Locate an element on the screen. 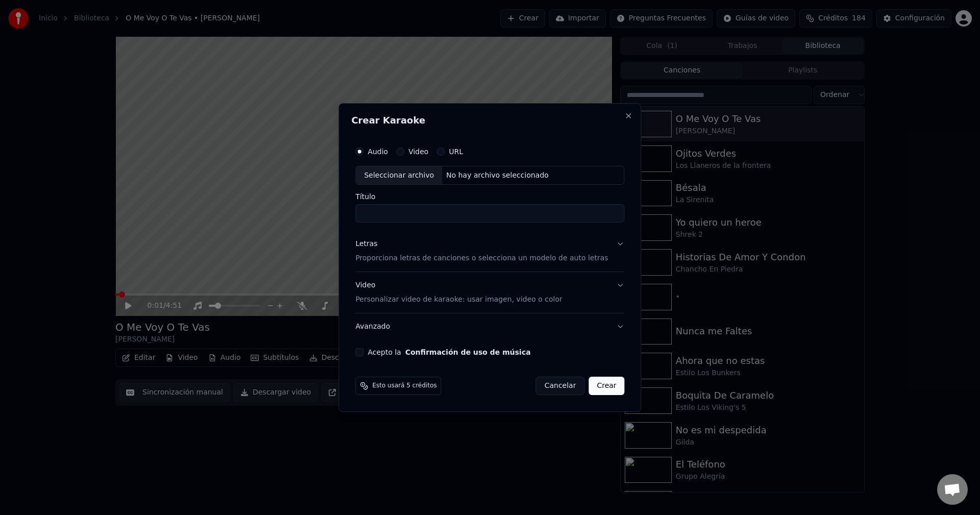 The width and height of the screenshot is (980, 515). label: Audio is located at coordinates (377, 152).